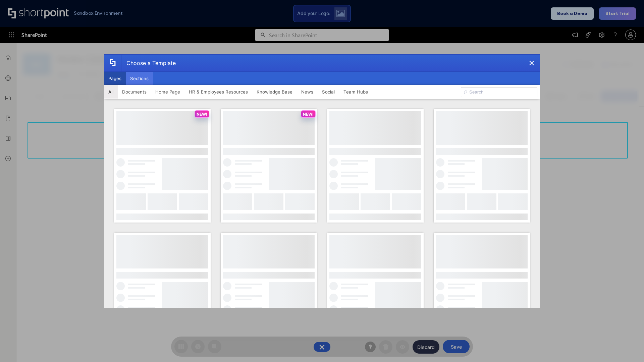 Image resolution: width=644 pixels, height=362 pixels. Describe the element at coordinates (627, 346) in the screenshot. I see `div: Chat Widget` at that location.